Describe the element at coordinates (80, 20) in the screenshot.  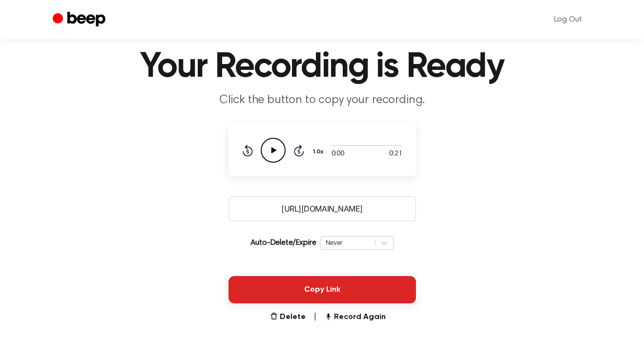
I see `a: Beep` at that location.